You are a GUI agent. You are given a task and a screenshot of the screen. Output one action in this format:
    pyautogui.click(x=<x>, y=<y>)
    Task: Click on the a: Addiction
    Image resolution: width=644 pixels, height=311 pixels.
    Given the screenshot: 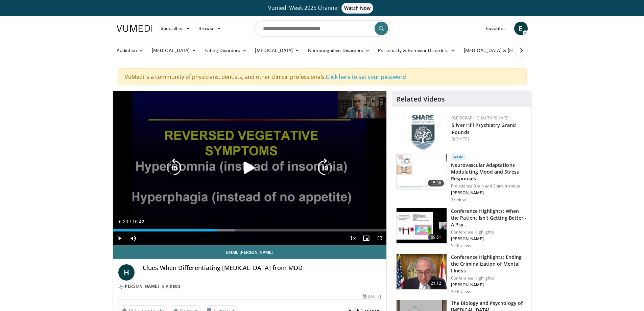 What is the action you would take?
    pyautogui.click(x=130, y=51)
    